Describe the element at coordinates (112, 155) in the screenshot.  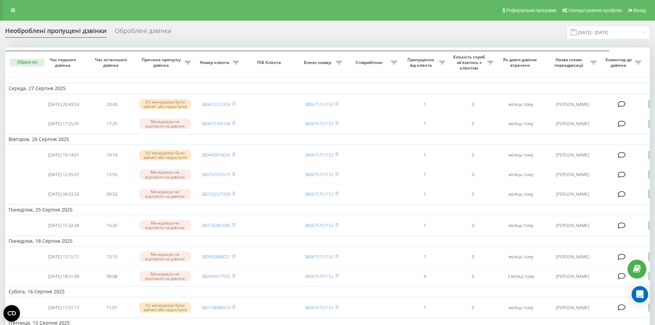
I see `td: 19:14` at that location.